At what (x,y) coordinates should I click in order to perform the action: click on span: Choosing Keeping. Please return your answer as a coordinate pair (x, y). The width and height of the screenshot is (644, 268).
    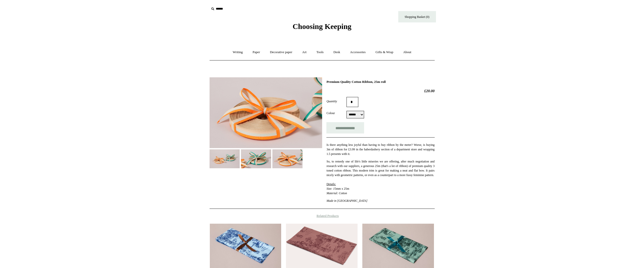
    Looking at the image, I should click on (322, 26).